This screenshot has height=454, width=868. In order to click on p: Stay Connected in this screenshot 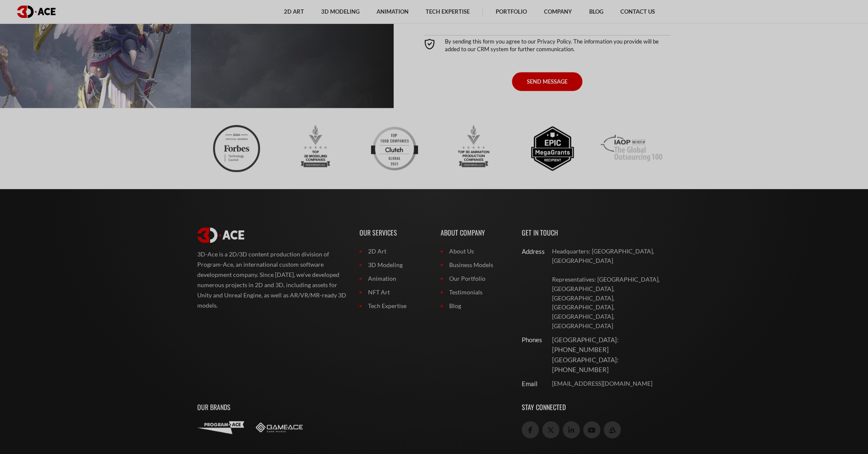, I will do `click(597, 407)`.